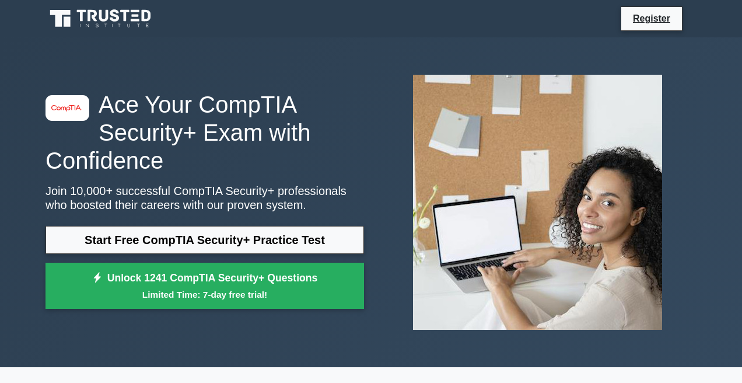 The image size is (742, 383). What do you see at coordinates (205, 198) in the screenshot?
I see `p: Join 10,000+ successful CompTIA Security+ professionals who boosted their careers with our proven...` at bounding box center [205, 198].